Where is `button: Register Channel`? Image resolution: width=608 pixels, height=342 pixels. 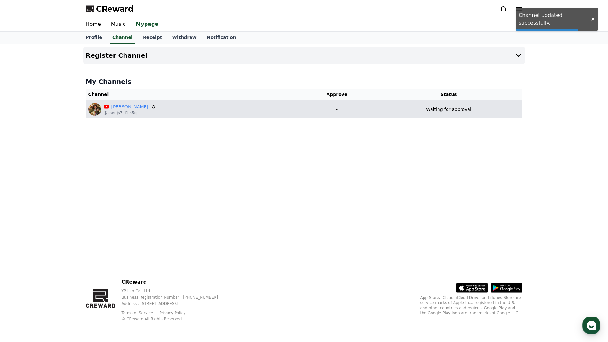 button: Register Channel is located at coordinates (304, 56).